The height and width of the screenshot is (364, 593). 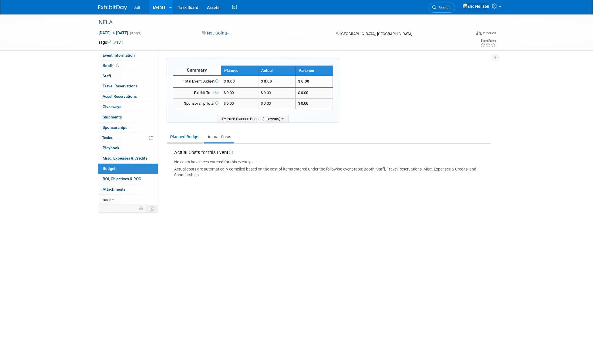 What do you see at coordinates (118, 42) in the screenshot?
I see `a: Edit` at bounding box center [118, 42].